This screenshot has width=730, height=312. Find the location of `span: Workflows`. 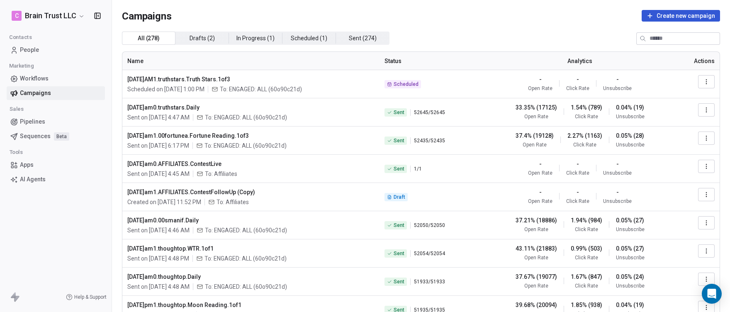

span: Workflows is located at coordinates (34, 78).